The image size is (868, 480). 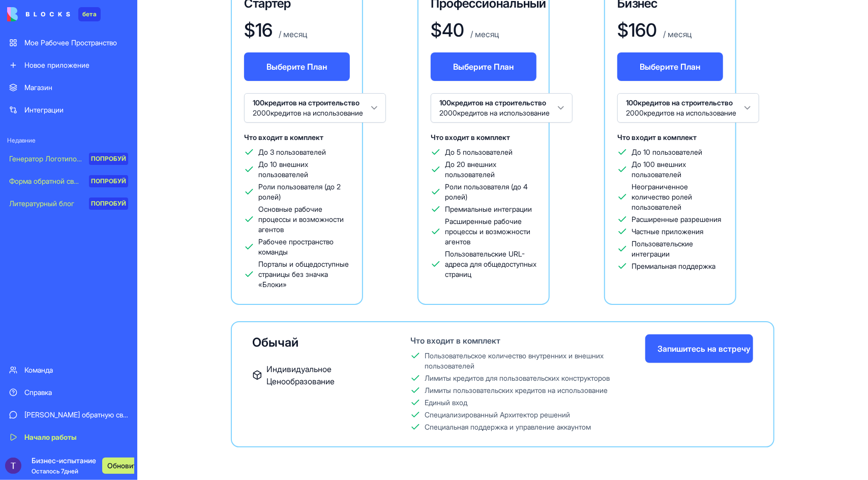 I want to click on ya-tr-span: До 20 внешних пользователей, so click(x=471, y=169).